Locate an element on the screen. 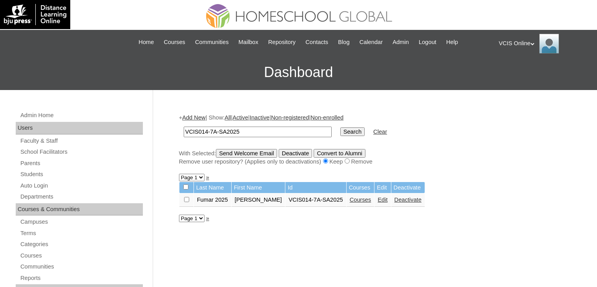 The height and width of the screenshot is (287, 597). a: Terms is located at coordinates (81, 233).